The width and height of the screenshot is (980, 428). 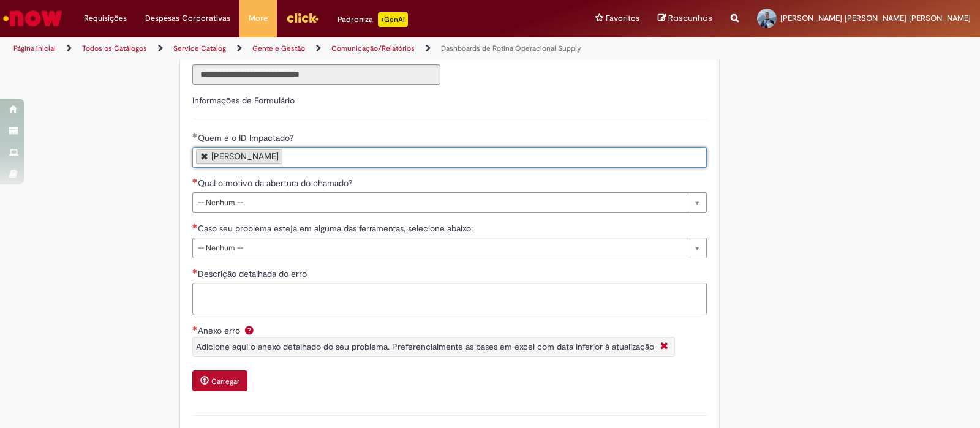 I want to click on a: Dashboards de Rotina Operacional Supply, so click(x=511, y=49).